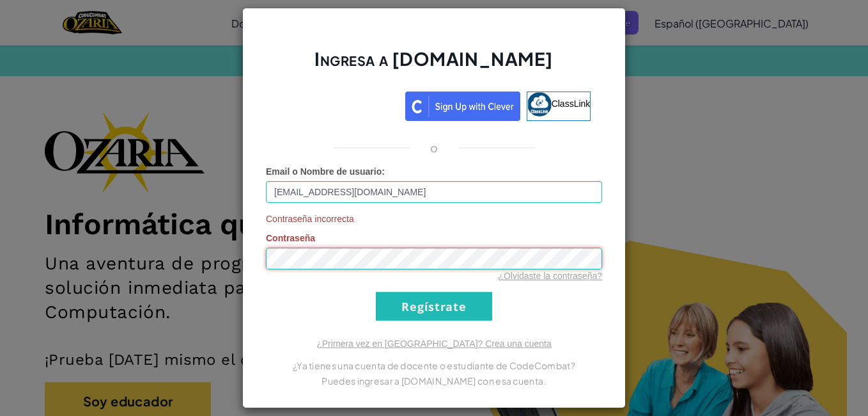 Image resolution: width=868 pixels, height=416 pixels. I want to click on p: o, so click(434, 148).